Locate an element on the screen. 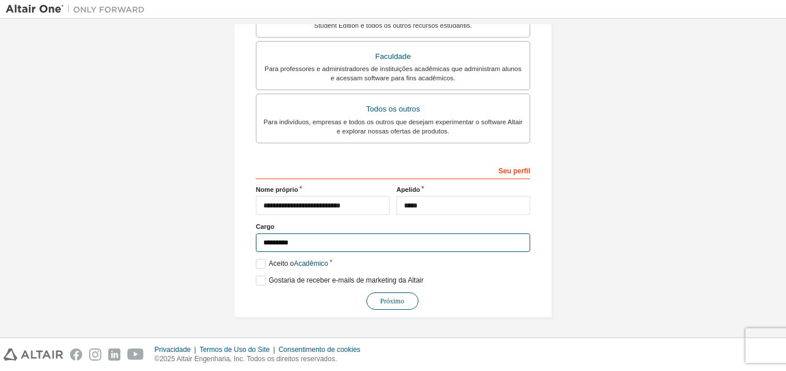 The height and width of the screenshot is (371, 786). img: altair_logo.svg is located at coordinates (33, 355).